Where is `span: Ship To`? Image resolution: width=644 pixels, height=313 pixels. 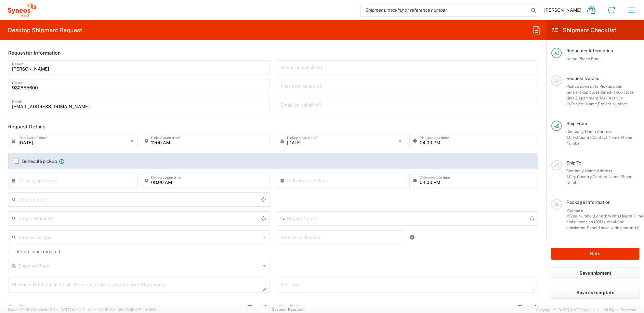 span: Ship To is located at coordinates (574, 163).